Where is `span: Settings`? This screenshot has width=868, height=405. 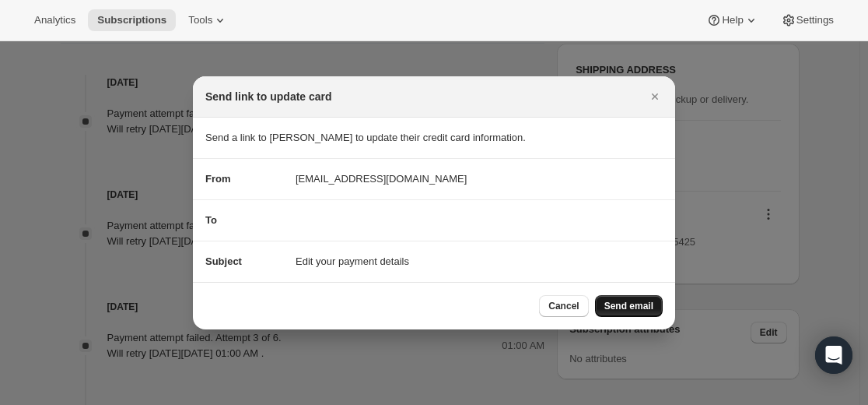 span: Settings is located at coordinates (815, 20).